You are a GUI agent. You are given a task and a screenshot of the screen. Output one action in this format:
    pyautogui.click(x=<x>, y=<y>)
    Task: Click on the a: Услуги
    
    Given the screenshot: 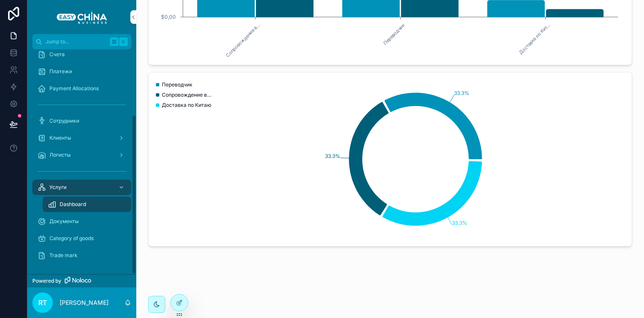 What is the action you would take?
    pyautogui.click(x=82, y=187)
    